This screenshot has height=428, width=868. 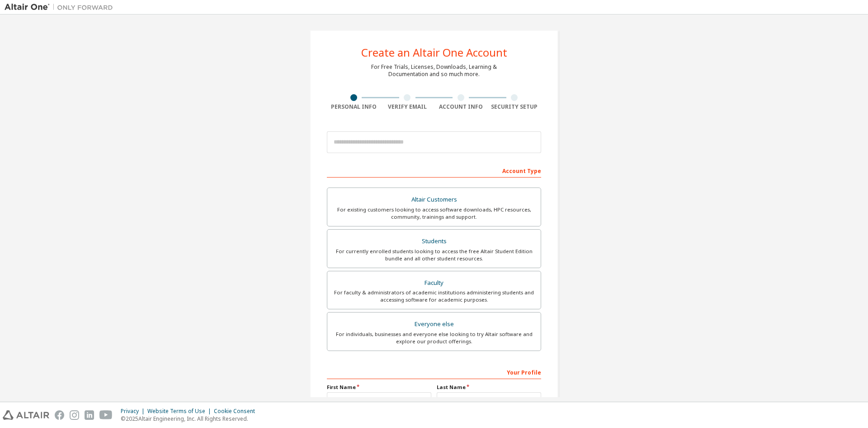 What do you see at coordinates (61, 7) in the screenshot?
I see `img: Altair One` at bounding box center [61, 7].